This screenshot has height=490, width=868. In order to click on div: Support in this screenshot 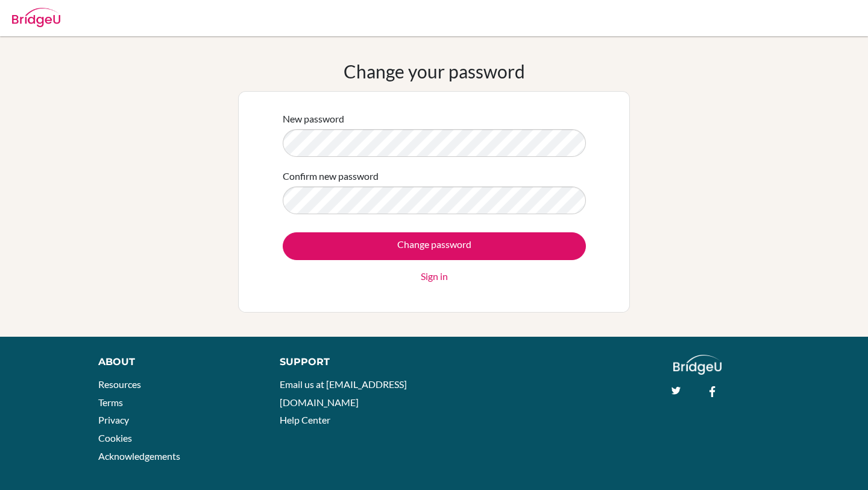, I will do `click(351, 362)`.